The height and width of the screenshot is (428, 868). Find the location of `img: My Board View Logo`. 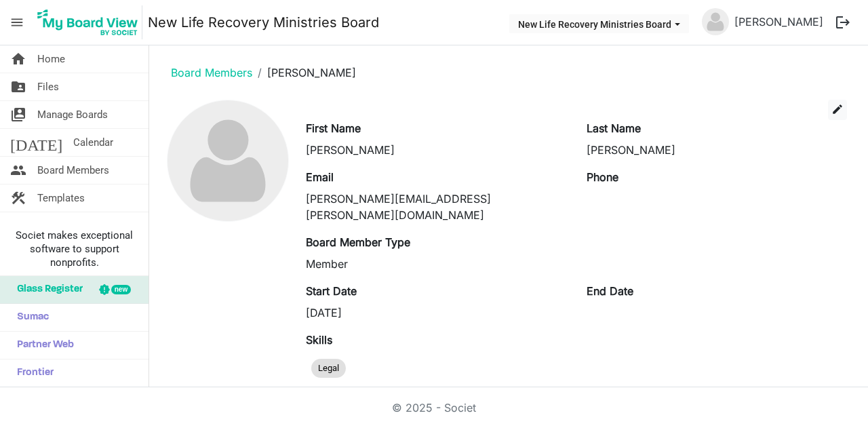

img: My Board View Logo is located at coordinates (88, 23).